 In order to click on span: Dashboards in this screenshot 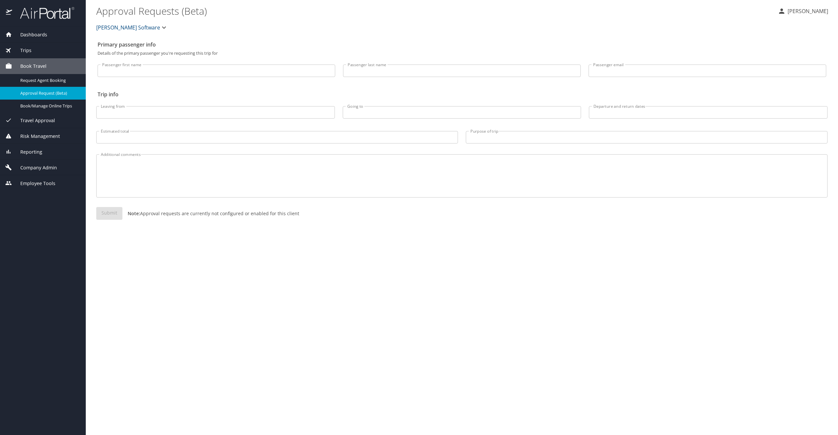, I will do `click(29, 35)`.